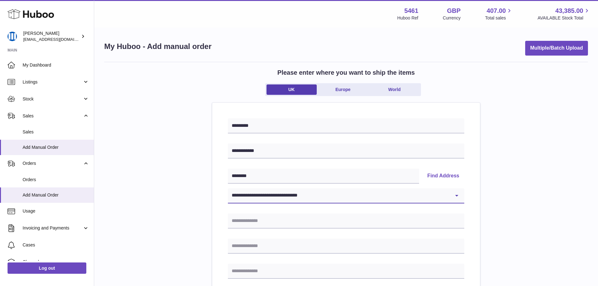  I want to click on span: AVAILABLE Stock Total, so click(564, 18).